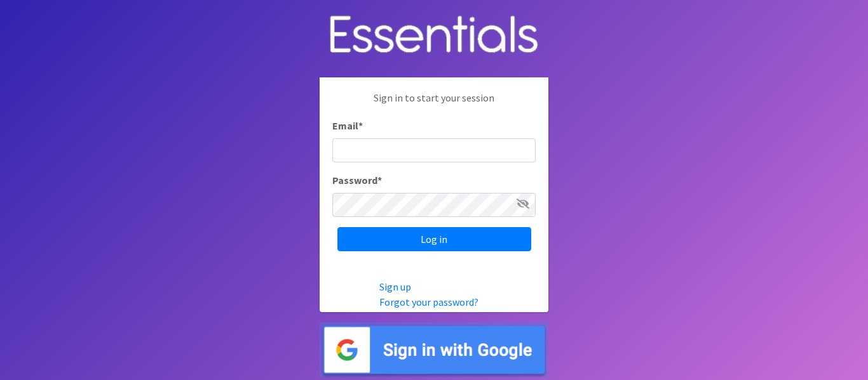 Image resolution: width=868 pixels, height=380 pixels. Describe the element at coordinates (434, 104) in the screenshot. I see `p: Sign in to start your session` at that location.